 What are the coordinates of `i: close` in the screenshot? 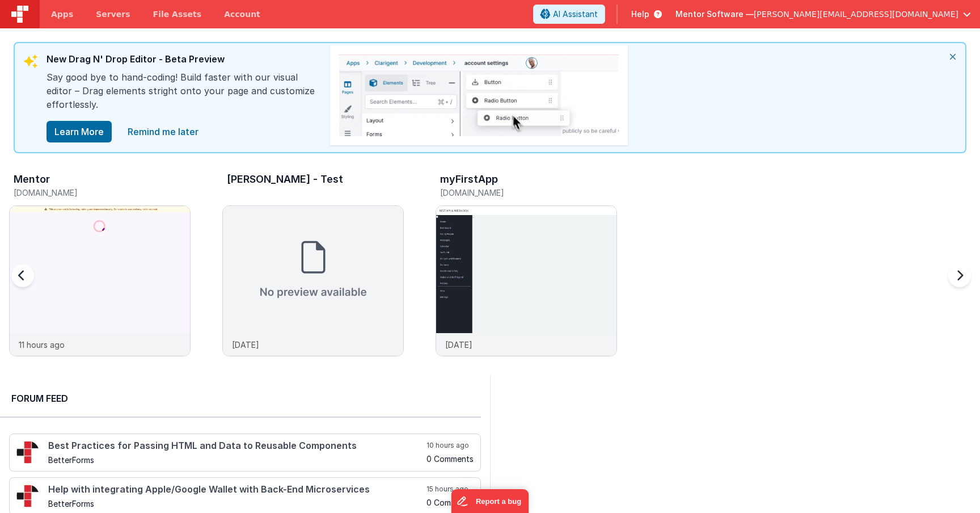 It's located at (952, 56).